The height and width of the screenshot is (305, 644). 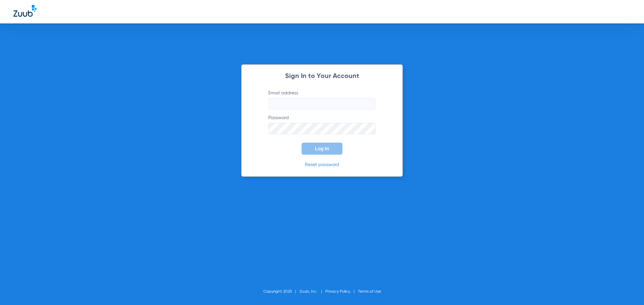 What do you see at coordinates (322, 76) in the screenshot?
I see `h2: Sign In to Your Account` at bounding box center [322, 76].